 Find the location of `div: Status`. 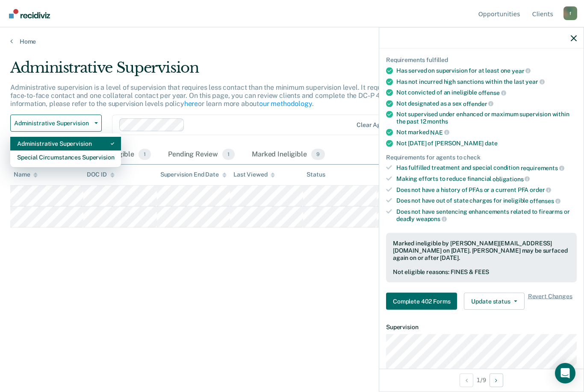

div: Status is located at coordinates (315, 175).